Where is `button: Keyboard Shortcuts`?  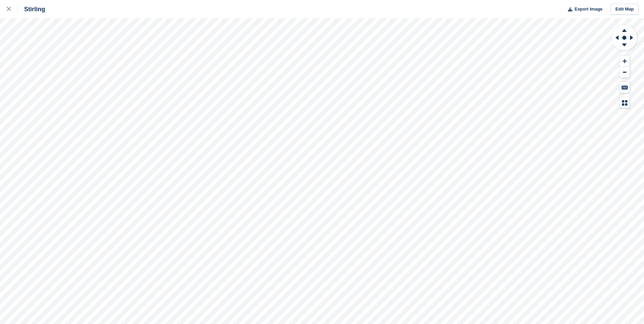 button: Keyboard Shortcuts is located at coordinates (625, 87).